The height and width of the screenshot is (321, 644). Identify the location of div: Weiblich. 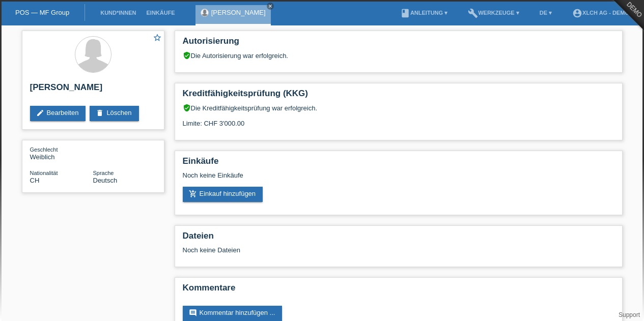
(61, 153).